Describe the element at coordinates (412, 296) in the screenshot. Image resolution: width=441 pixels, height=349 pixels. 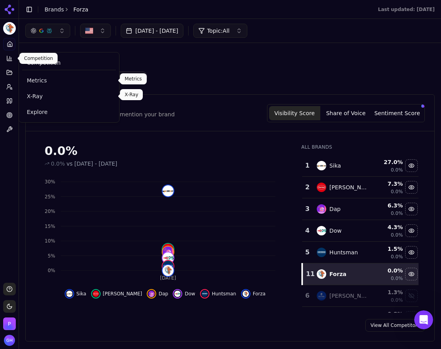
I see `button: Show h.b. fuller data` at that location.